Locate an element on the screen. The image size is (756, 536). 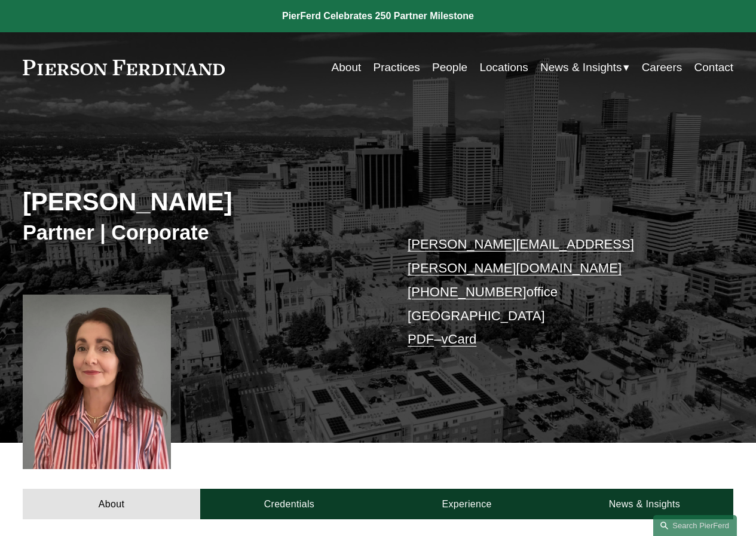
a: Locations is located at coordinates (503, 68).